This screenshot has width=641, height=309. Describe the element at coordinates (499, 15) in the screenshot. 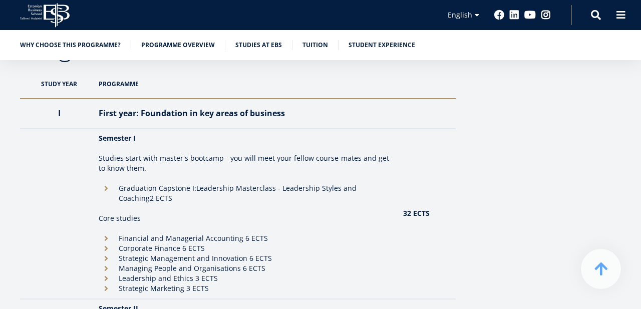

I see `a: Facebook` at that location.